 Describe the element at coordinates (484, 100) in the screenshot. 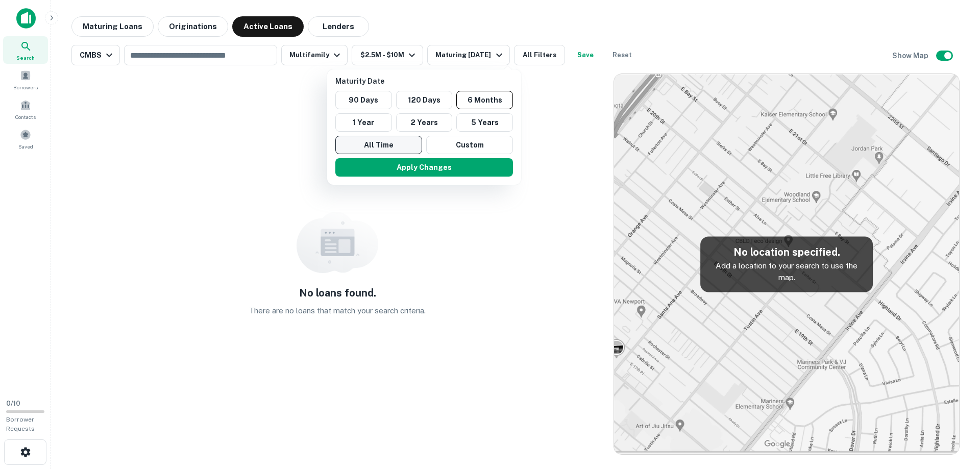

I see `button: 6 Months` at that location.